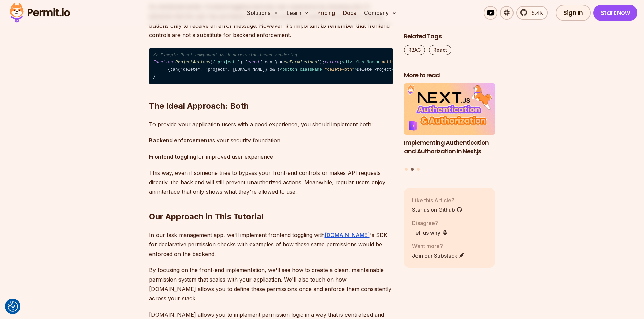 This screenshot has width=644, height=319. Describe the element at coordinates (449, 124) in the screenshot. I see `li: 2 of 3` at that location.